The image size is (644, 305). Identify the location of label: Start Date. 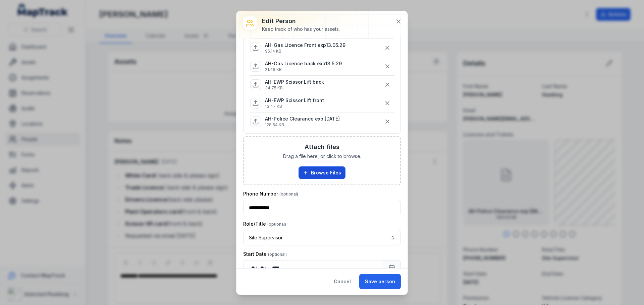
(265, 254).